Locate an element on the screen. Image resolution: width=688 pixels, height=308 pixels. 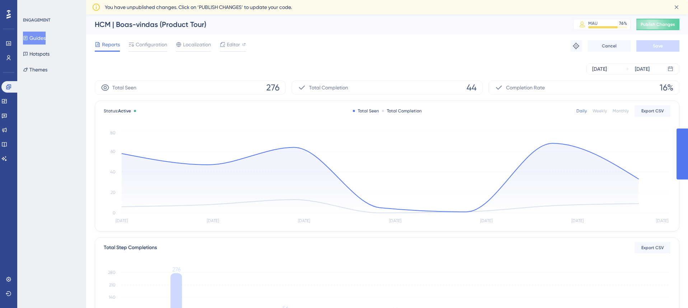
span: Save is located at coordinates (658, 46).